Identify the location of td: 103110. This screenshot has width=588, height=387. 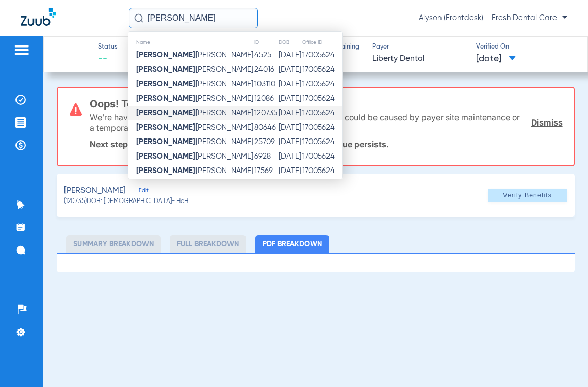
(266, 84).